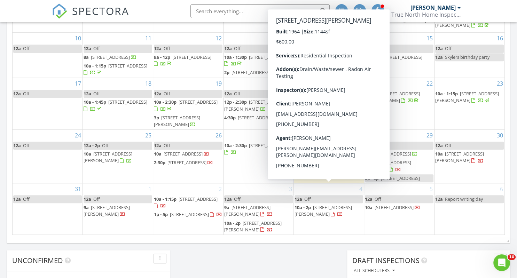 Image resolution: width=517 pixels, height=278 pixels. What do you see at coordinates (188, 104) in the screenshot?
I see `td: Go to August 19, 2025` at bounding box center [188, 104].